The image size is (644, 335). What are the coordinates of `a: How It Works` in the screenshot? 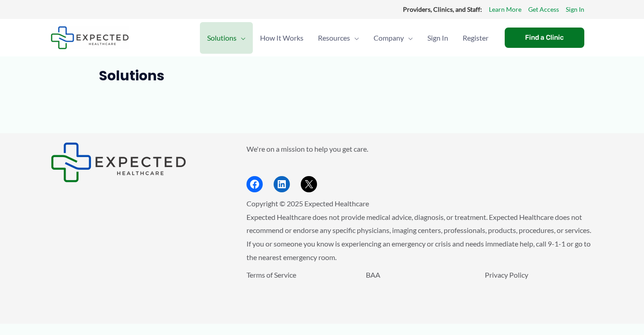 It's located at (282, 38).